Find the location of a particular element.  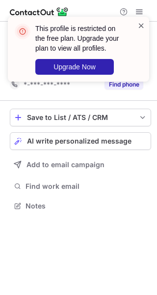

button: Add to email campaign is located at coordinates (81, 165).